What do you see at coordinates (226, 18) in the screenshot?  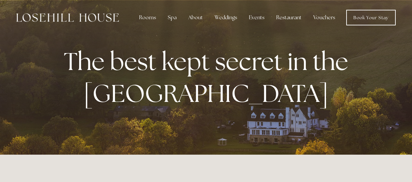 I see `div: Weddings` at bounding box center [226, 18].